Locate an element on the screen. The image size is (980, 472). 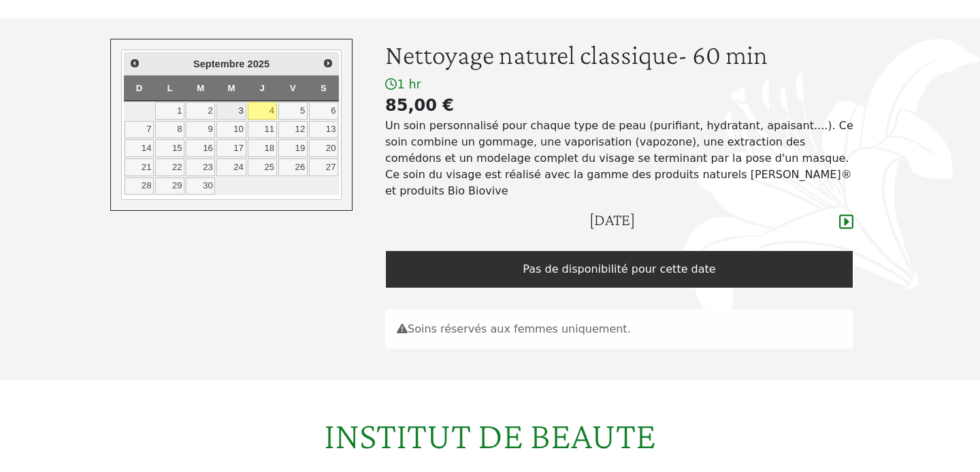
h1: Nettoyage naturel classique- 60 min is located at coordinates (619, 55).